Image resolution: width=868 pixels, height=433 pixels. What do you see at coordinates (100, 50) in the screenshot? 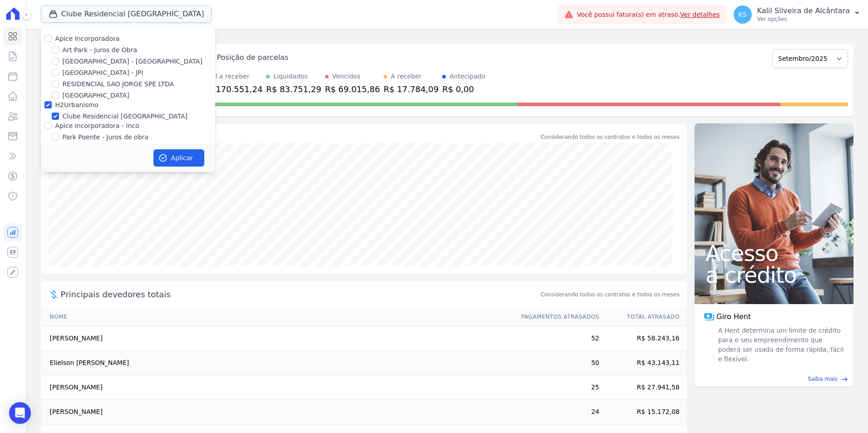
I see `label: Art Park - Juros de Obra` at bounding box center [100, 50].